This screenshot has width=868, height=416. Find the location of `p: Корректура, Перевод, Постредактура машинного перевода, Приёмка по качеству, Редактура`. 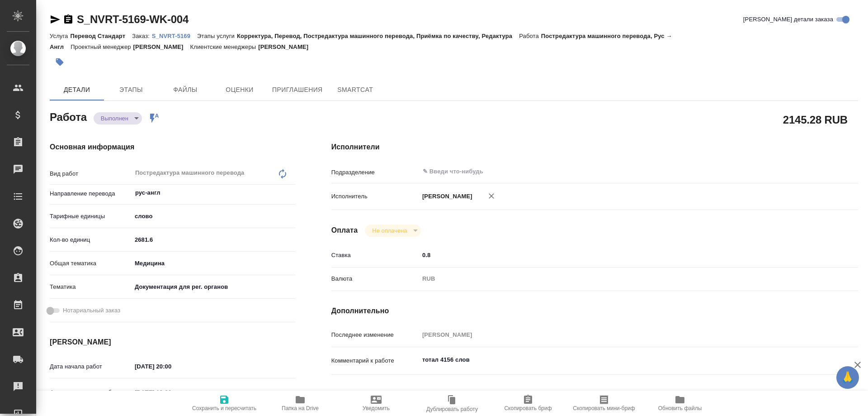

p: Корректура, Перевод, Постредактура машинного перевода, Приёмка по качеству, Редактура is located at coordinates (378, 36).